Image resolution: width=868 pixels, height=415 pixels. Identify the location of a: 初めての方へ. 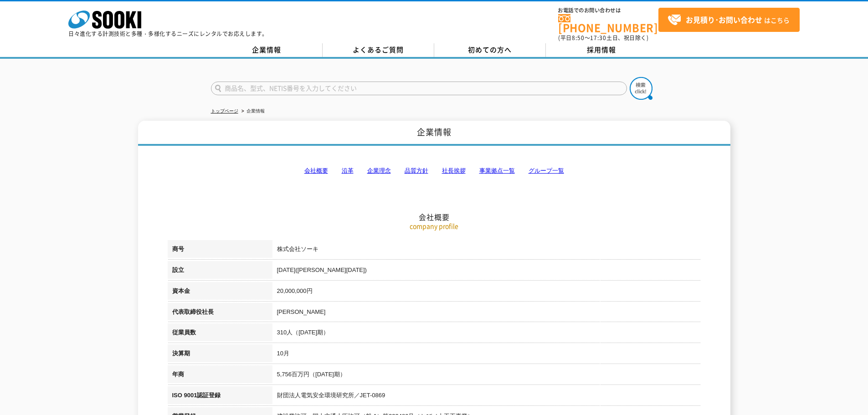
(490, 50).